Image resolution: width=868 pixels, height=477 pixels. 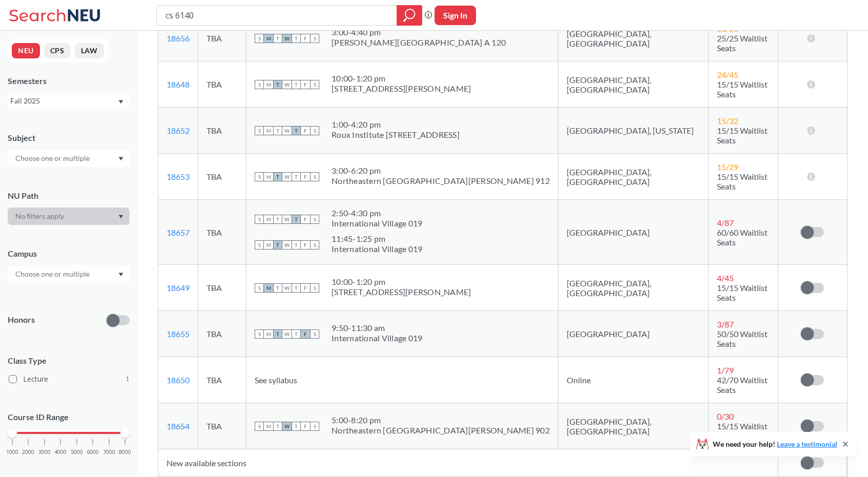 I want to click on button: Sign In, so click(x=455, y=15).